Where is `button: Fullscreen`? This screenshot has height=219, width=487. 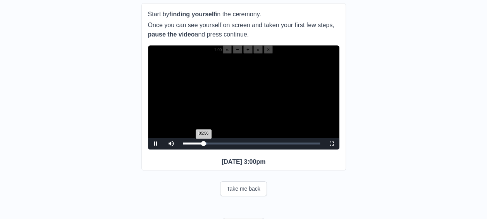 button: Fullscreen is located at coordinates (332, 143).